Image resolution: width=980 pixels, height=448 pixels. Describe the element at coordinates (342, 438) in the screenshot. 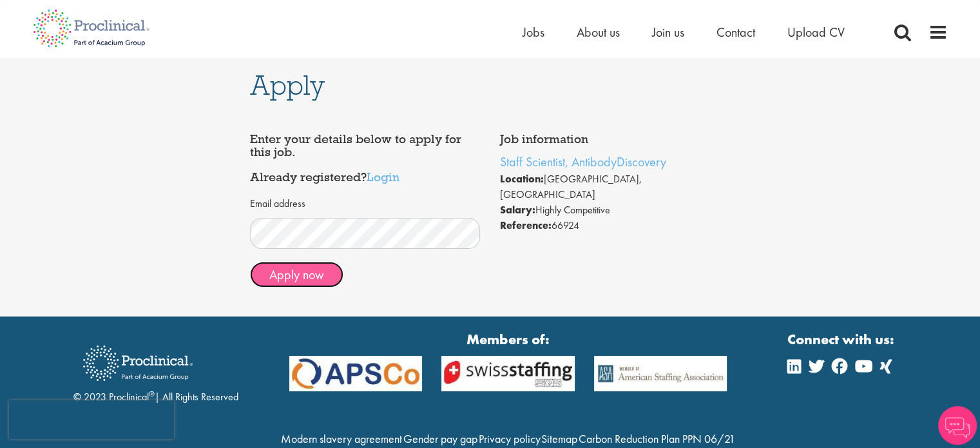

I see `a: Modern slavery agreement` at that location.